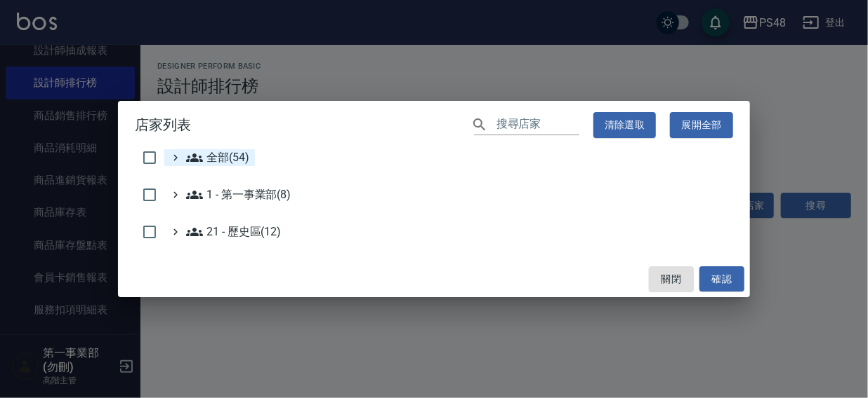 The image size is (868, 398). What do you see at coordinates (434, 125) in the screenshot?
I see `h2: 店家列表` at bounding box center [434, 125].